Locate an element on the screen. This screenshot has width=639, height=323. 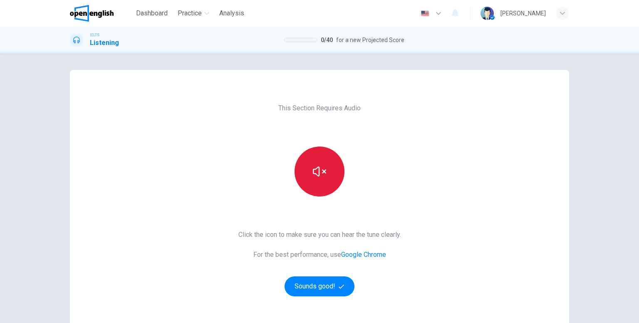
span: This Section Requires Audio is located at coordinates (320, 108).